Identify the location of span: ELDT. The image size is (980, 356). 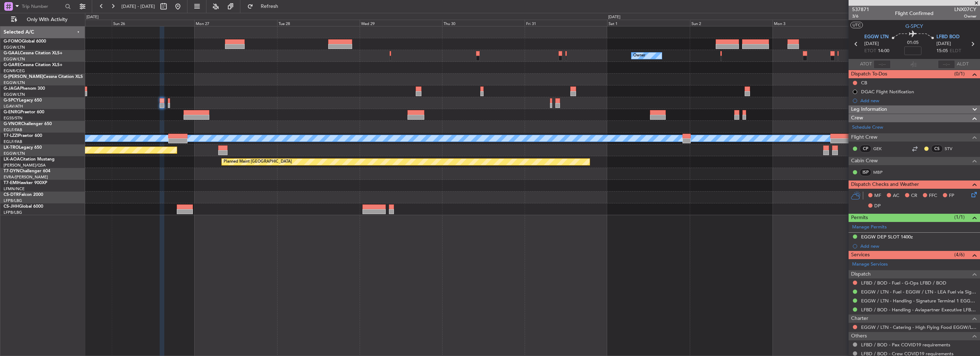
(955, 51).